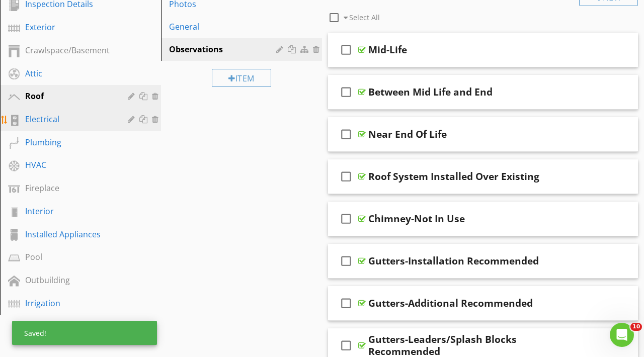 Image resolution: width=644 pixels, height=357 pixels. Describe the element at coordinates (69, 188) in the screenshot. I see `div: Fireplace` at that location.